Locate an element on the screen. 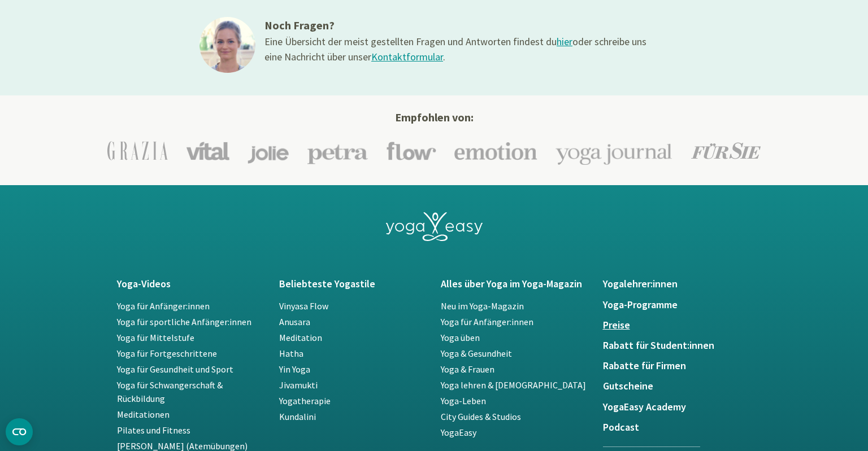 The image size is (868, 451). img: Yoga-Journal Logo is located at coordinates (614, 152).